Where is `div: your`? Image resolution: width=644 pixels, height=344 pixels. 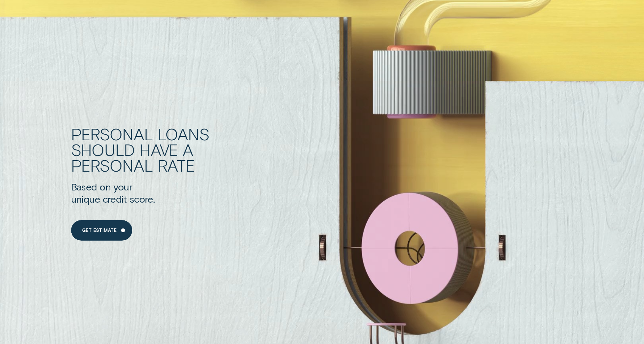 div: your is located at coordinates (123, 187).